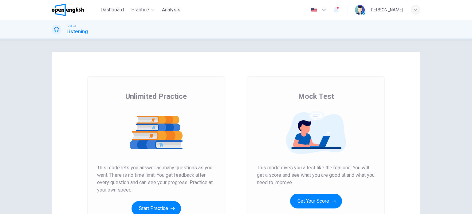 This screenshot has height=214, width=472. I want to click on button: Get Your Score, so click(316, 201).